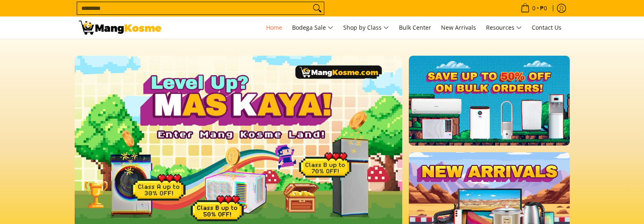  I want to click on button: Search, so click(317, 8).